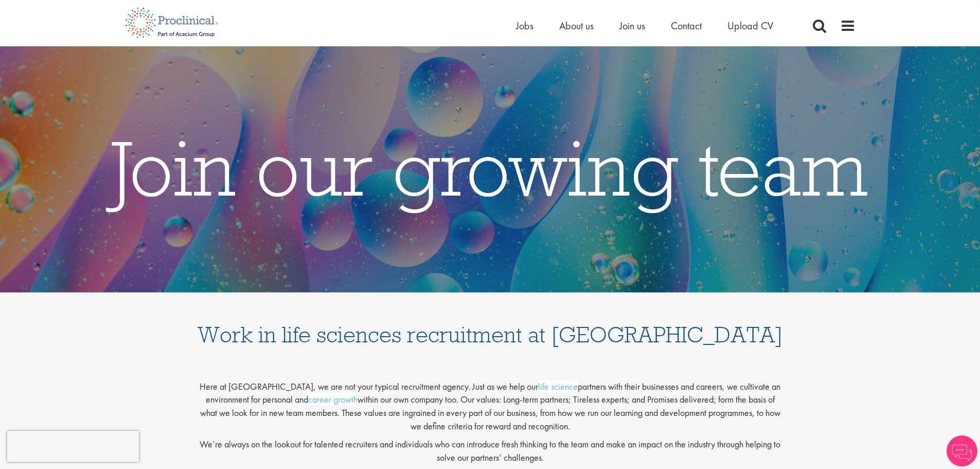  Describe the element at coordinates (558, 386) in the screenshot. I see `a: life science` at that location.